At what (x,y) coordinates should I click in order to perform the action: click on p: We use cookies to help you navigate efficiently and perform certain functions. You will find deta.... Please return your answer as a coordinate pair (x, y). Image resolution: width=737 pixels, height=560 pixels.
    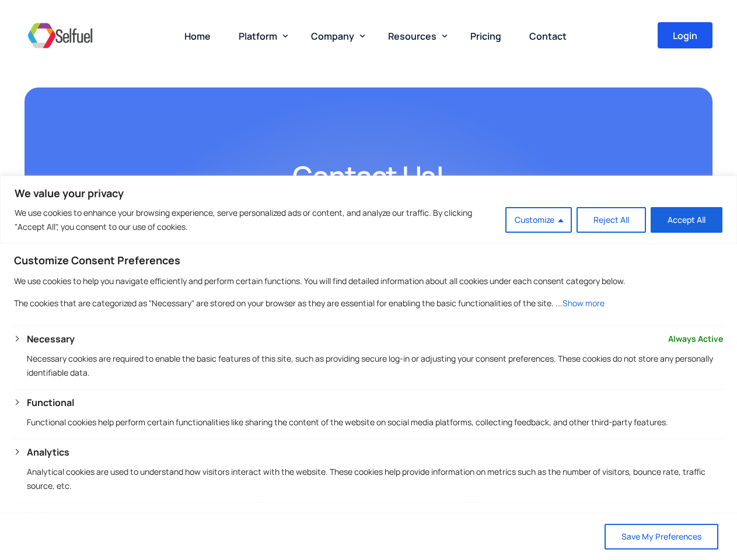
    Looking at the image, I should click on (368, 281).